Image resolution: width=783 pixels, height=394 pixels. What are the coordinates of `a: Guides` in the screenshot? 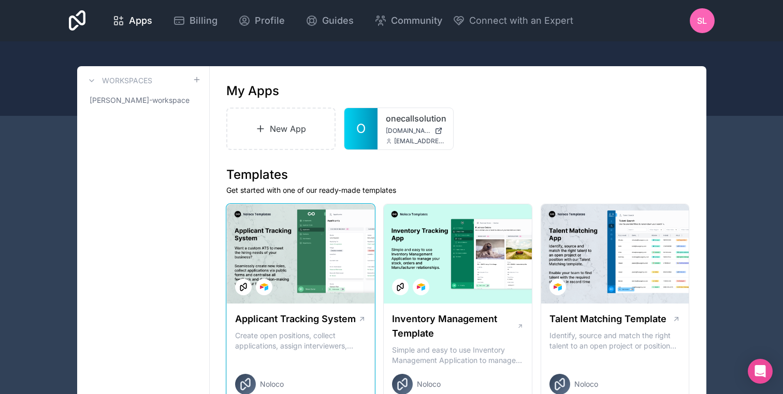 It's located at (329, 21).